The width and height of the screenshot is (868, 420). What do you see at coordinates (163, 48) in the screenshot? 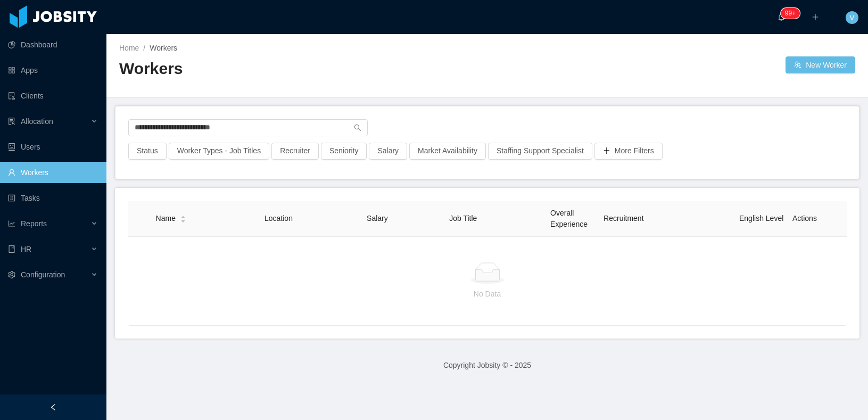
I see `span: Workers` at bounding box center [163, 48].